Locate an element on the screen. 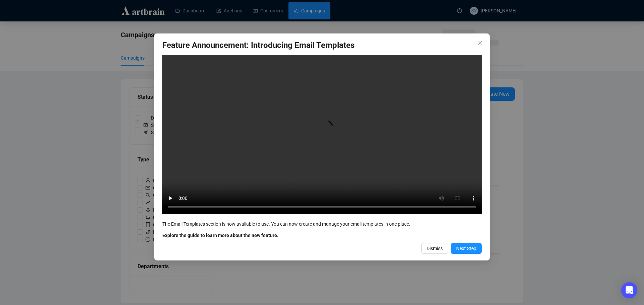  div: The Email Templates section is now available to use. You can now create and manage your email tem... is located at coordinates (322, 224).